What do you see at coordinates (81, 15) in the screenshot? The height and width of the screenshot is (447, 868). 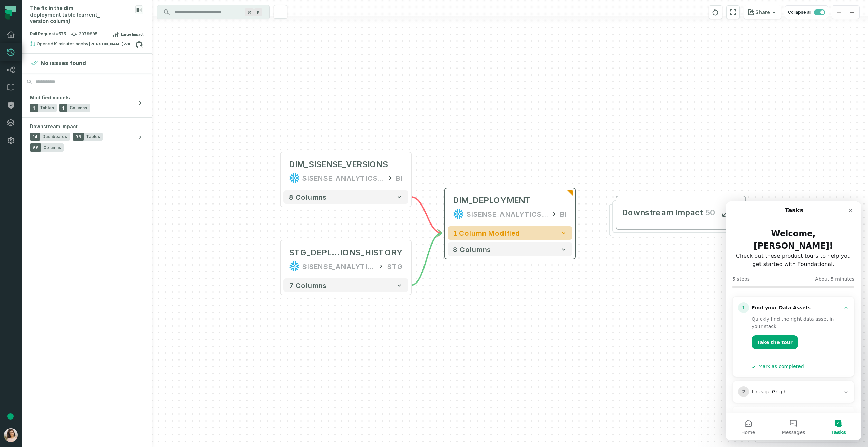 I see `div: The fix in the dim_deployment table (current_version column)` at bounding box center [81, 15].